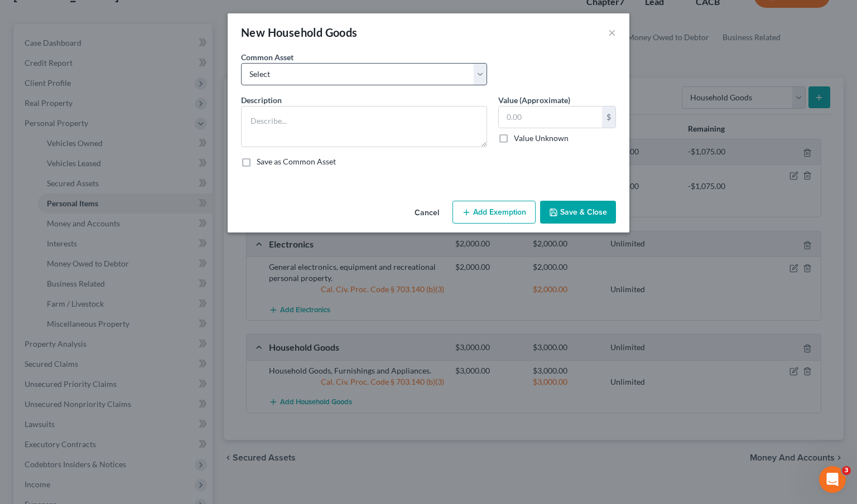  Describe the element at coordinates (578, 212) in the screenshot. I see `button: Save & Close` at that location.